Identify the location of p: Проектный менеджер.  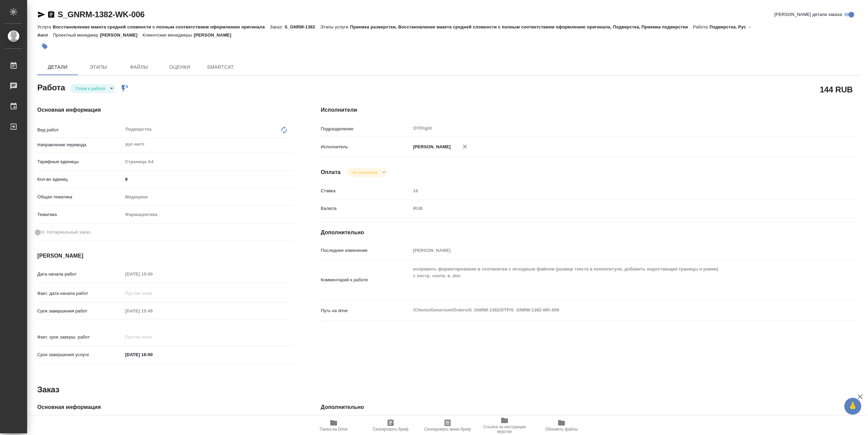
(76, 35).